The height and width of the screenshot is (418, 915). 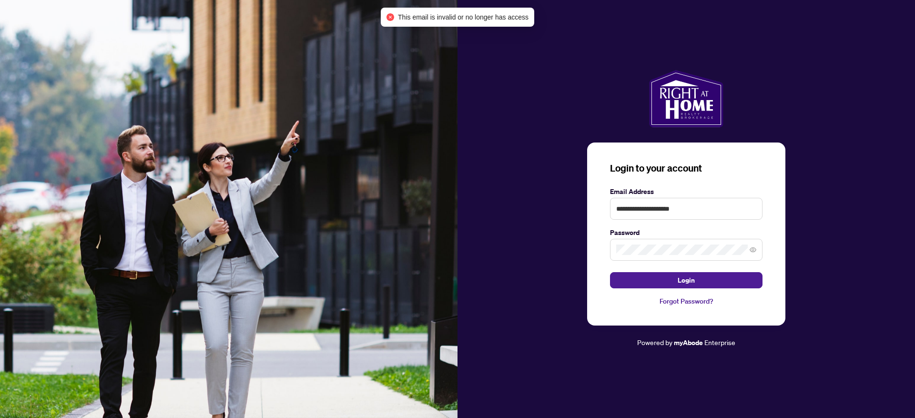 What do you see at coordinates (686, 99) in the screenshot?
I see `img: ma-logo` at bounding box center [686, 99].